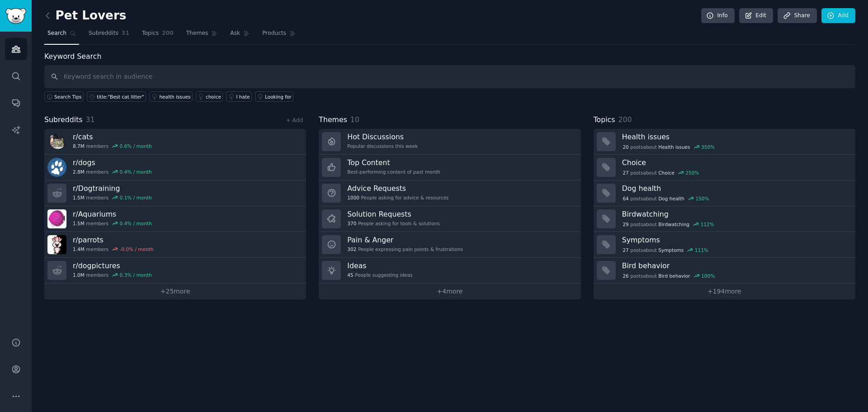 Image resolution: width=868 pixels, height=412 pixels. Describe the element at coordinates (405, 249) in the screenshot. I see `div: People expressing pain points & frustrations` at that location.